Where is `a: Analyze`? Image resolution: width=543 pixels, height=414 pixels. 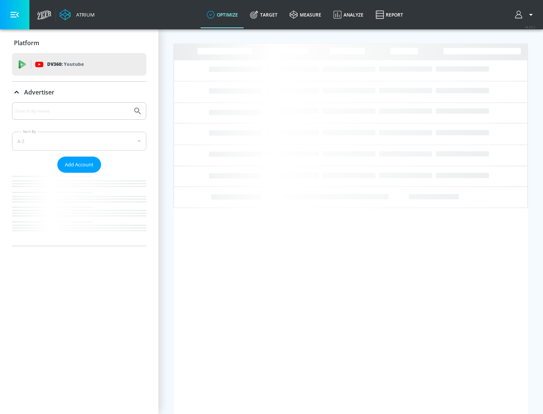 a: Analyze is located at coordinates (348, 15).